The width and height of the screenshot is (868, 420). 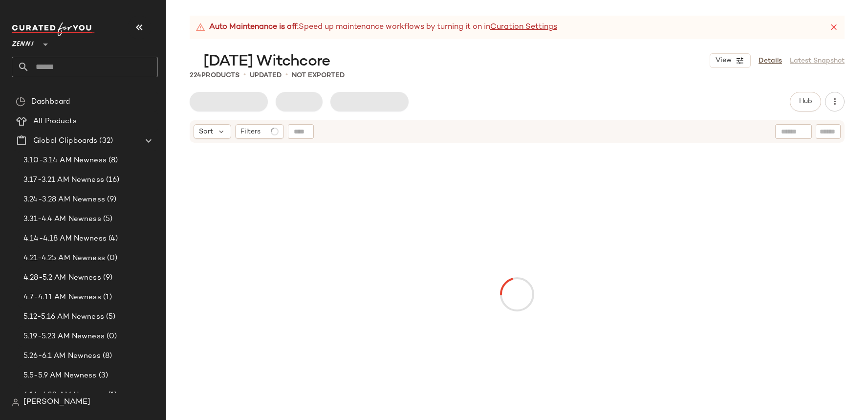 What do you see at coordinates (64, 258) in the screenshot?
I see `span: 4.21-4.25 AM Newness` at bounding box center [64, 258].